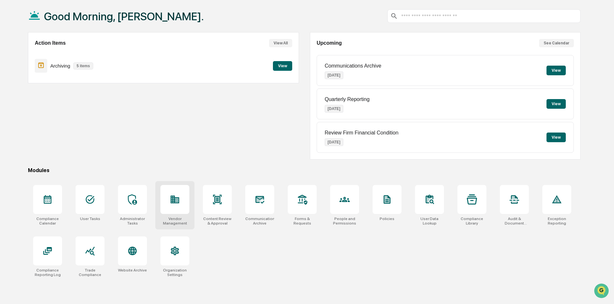 This screenshot has width=614, height=304. What do you see at coordinates (48, 221) in the screenshot?
I see `div: Compliance Calendar` at bounding box center [48, 221].